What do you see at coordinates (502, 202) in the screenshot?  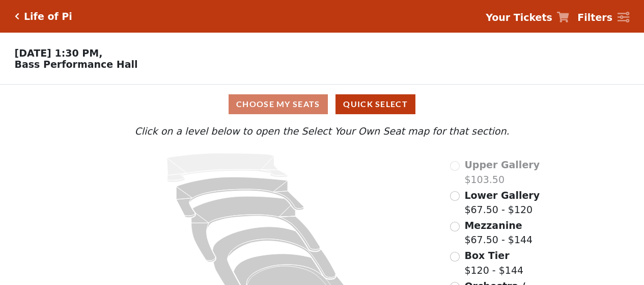 I see `label: $67.50 - $120` at bounding box center [502, 202].